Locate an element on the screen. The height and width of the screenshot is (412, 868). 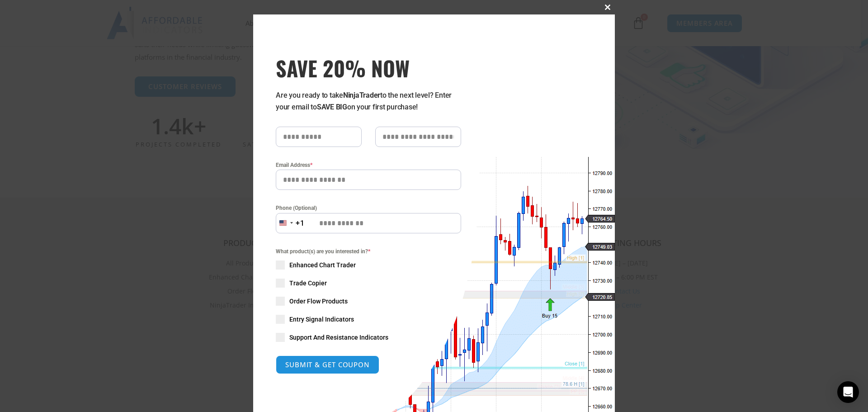
label: Phone (Optional) is located at coordinates (369, 208).